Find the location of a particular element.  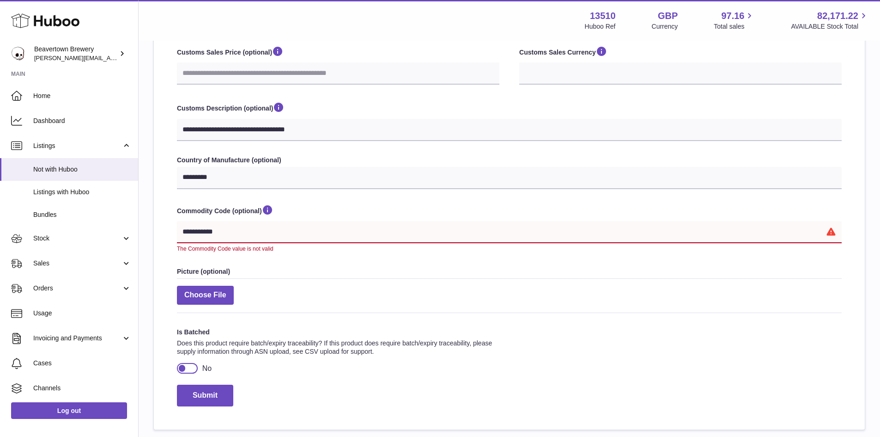

span: Dashboard is located at coordinates (82, 121).